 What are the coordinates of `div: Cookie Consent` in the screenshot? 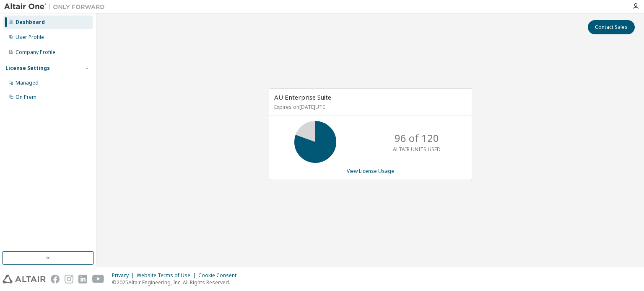 It's located at (220, 275).